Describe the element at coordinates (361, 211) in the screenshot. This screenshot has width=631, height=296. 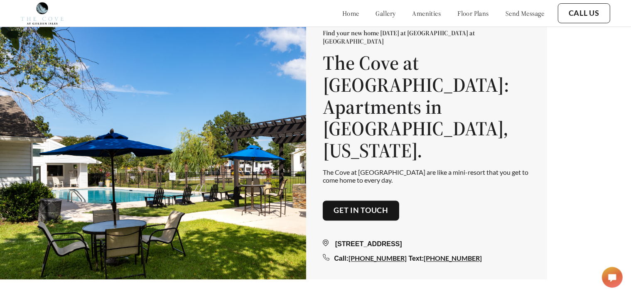
I see `button: Get in touch` at that location.